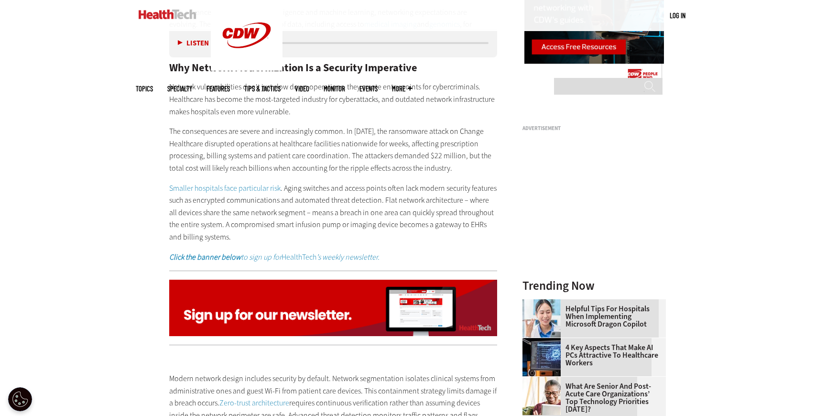 This screenshot has height=416, width=826. I want to click on div: User menu, so click(677, 15).